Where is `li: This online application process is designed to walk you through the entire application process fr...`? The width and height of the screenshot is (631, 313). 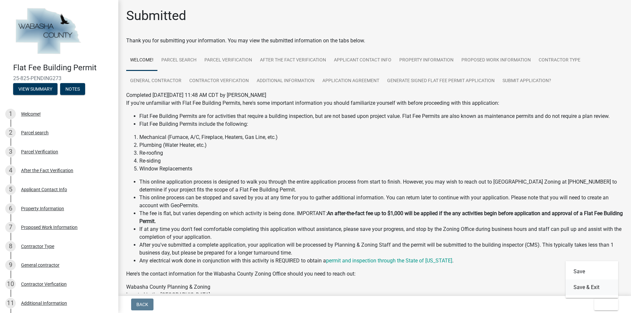
li: This online application process is designed to walk you through the entire application process fr... is located at coordinates (381, 186).